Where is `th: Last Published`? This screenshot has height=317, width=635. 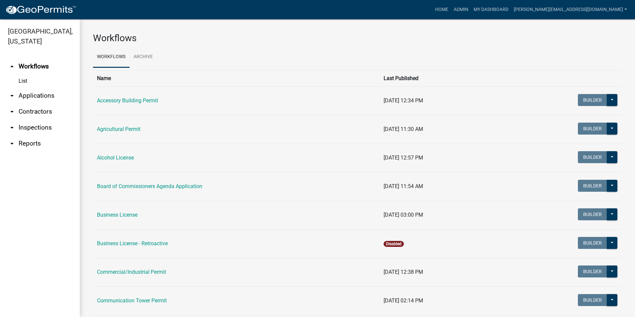 th: Last Published is located at coordinates (440, 78).